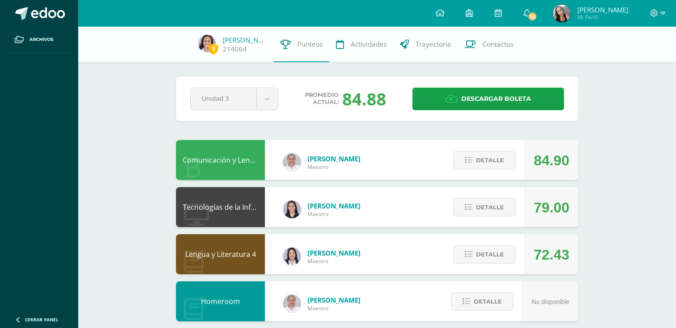  I want to click on a: Unidad 3, so click(234, 99).